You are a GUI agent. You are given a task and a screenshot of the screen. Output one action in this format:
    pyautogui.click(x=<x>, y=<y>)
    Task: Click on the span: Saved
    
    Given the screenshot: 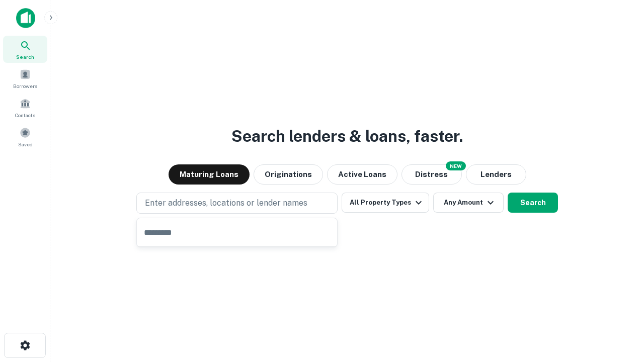 What is the action you would take?
    pyautogui.click(x=25, y=144)
    